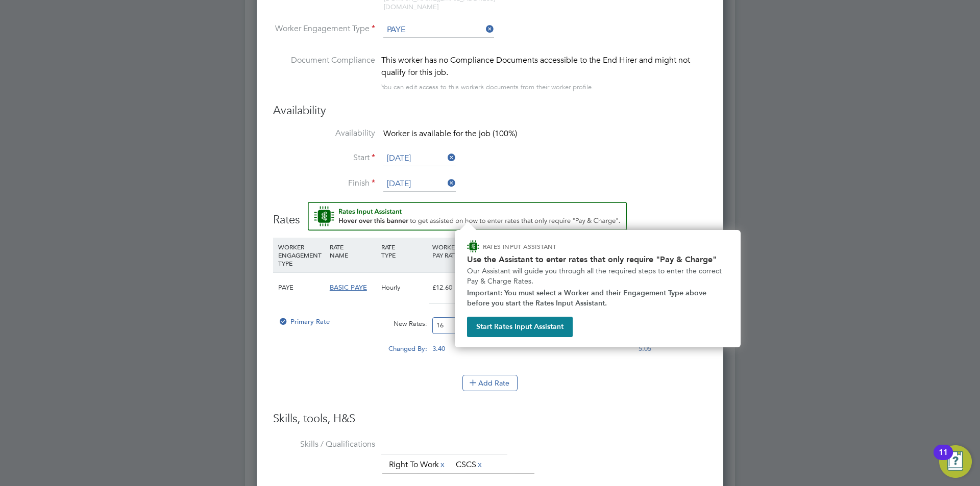  I want to click on label: Worker Engagement Type, so click(324, 28).